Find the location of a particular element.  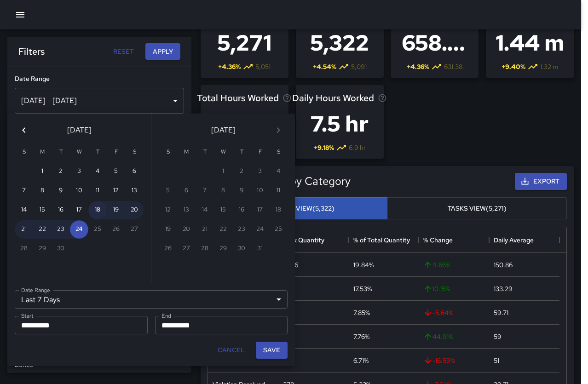

button: 10 is located at coordinates (79, 191).